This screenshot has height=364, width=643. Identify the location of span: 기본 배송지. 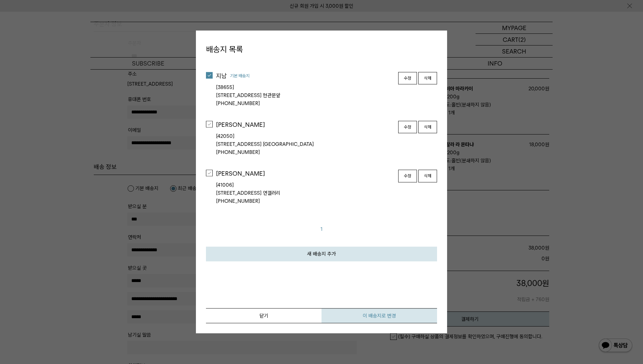
(240, 76).